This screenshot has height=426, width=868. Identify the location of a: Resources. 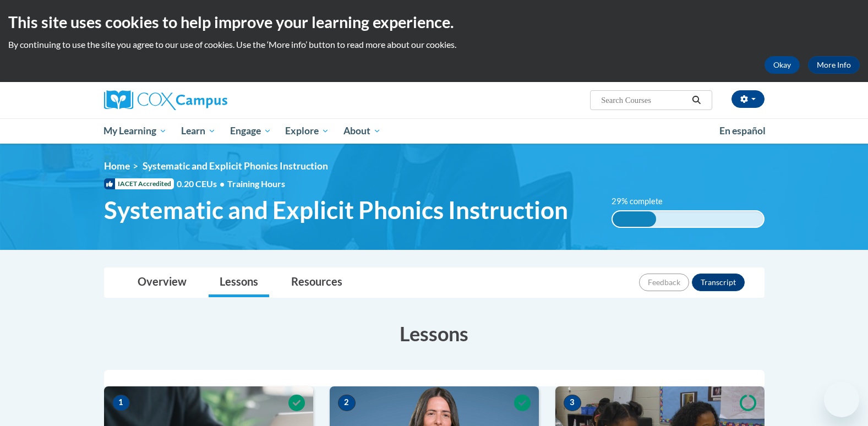
(316, 282).